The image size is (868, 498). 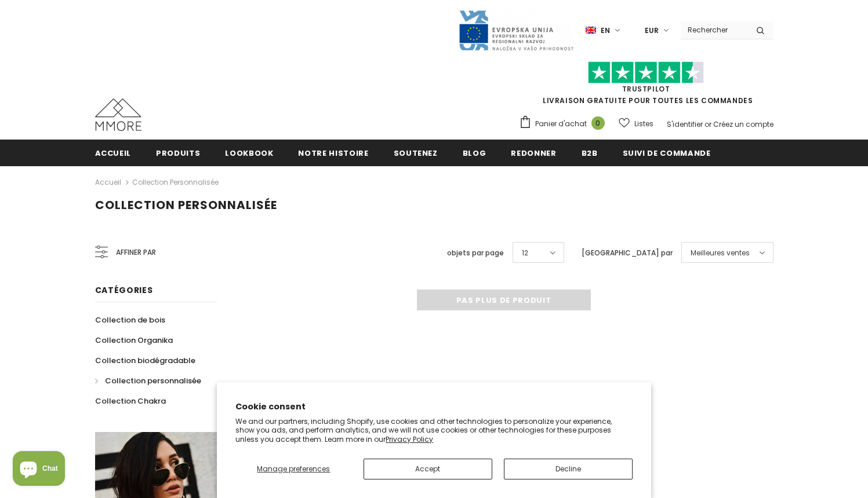 I want to click on a: Produits, so click(x=178, y=152).